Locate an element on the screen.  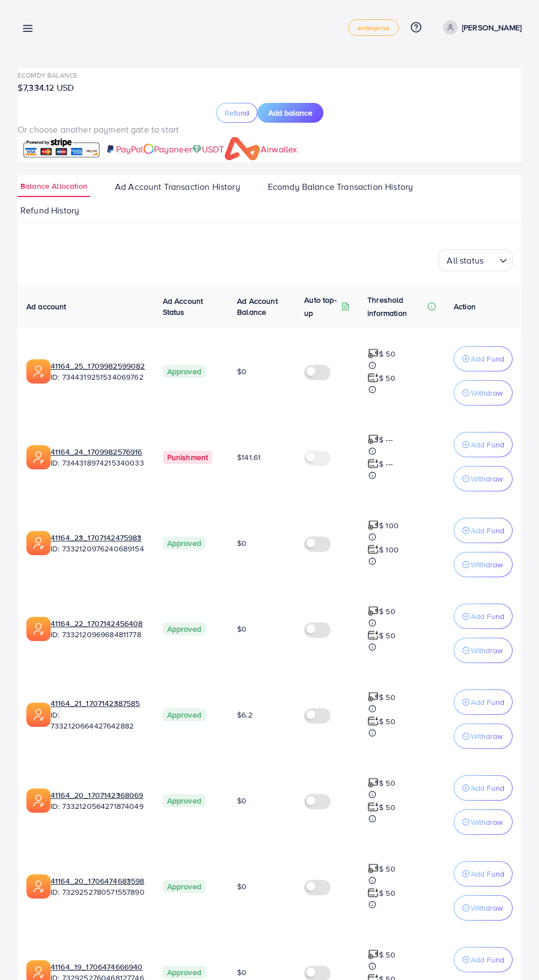
input: Search for option is located at coordinates (490, 259).